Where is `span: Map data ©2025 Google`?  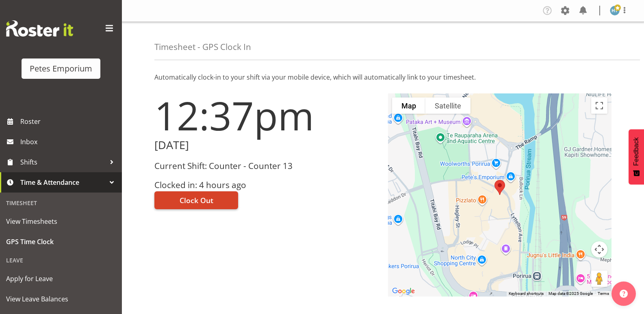
span: Map data ©2025 Google is located at coordinates (571, 293).